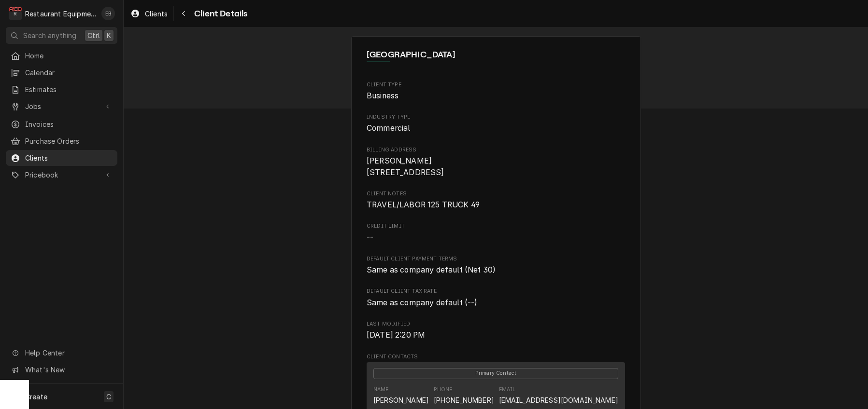 The width and height of the screenshot is (868, 409). Describe the element at coordinates (61, 124) in the screenshot. I see `a: Invoices` at that location.